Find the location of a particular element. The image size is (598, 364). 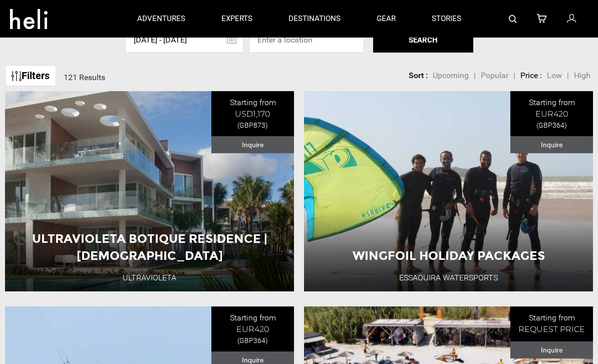

p: adventures is located at coordinates (161, 18).